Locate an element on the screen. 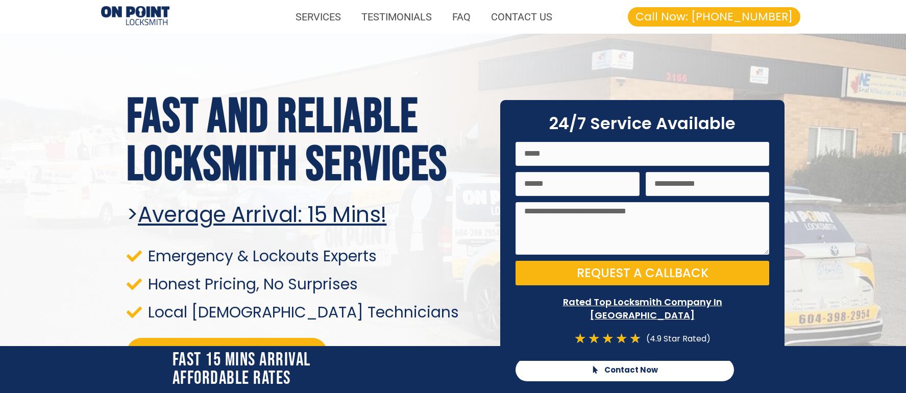 This screenshot has height=393, width=906. a: SERVICES is located at coordinates (318, 17).